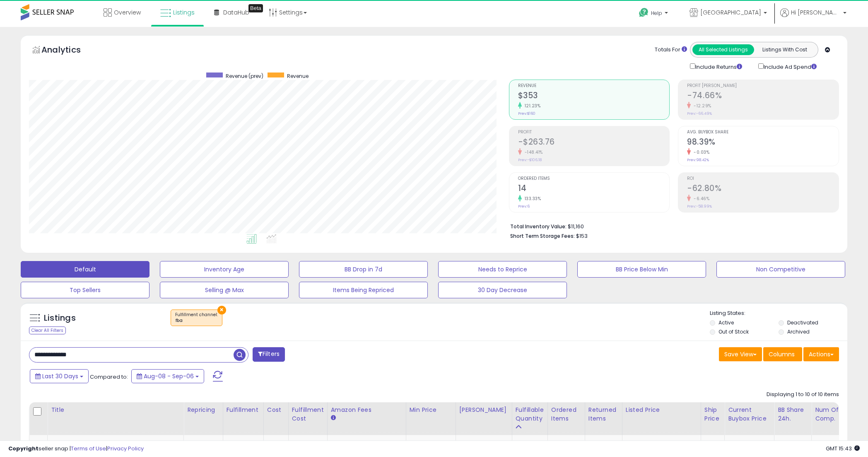  What do you see at coordinates (255, 8) in the screenshot?
I see `div: Tooltip anchor` at bounding box center [255, 8].